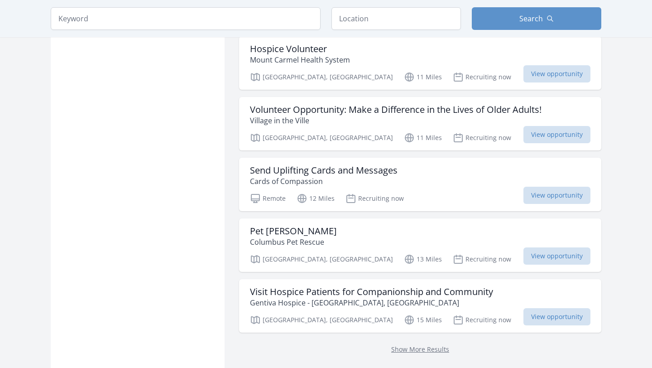  I want to click on p: Mount Carmel Health System, so click(300, 60).